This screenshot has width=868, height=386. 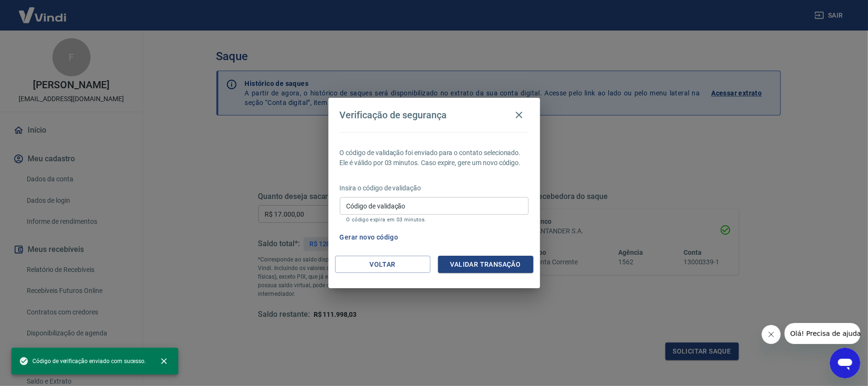 What do you see at coordinates (393, 115) in the screenshot?
I see `h4: Verificação de segurança` at bounding box center [393, 115].